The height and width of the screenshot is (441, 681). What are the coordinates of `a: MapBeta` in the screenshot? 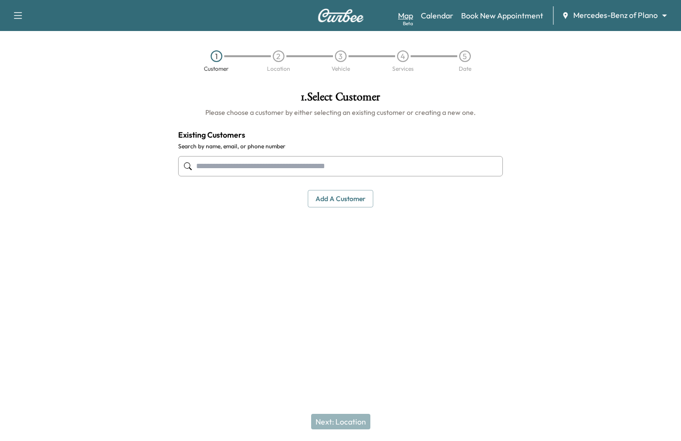 It's located at (405, 16).